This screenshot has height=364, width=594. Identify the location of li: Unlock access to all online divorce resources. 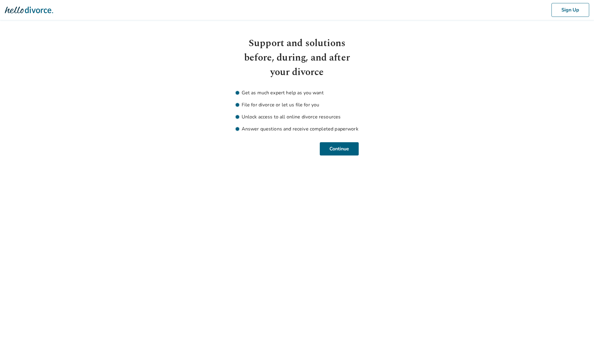
(297, 117).